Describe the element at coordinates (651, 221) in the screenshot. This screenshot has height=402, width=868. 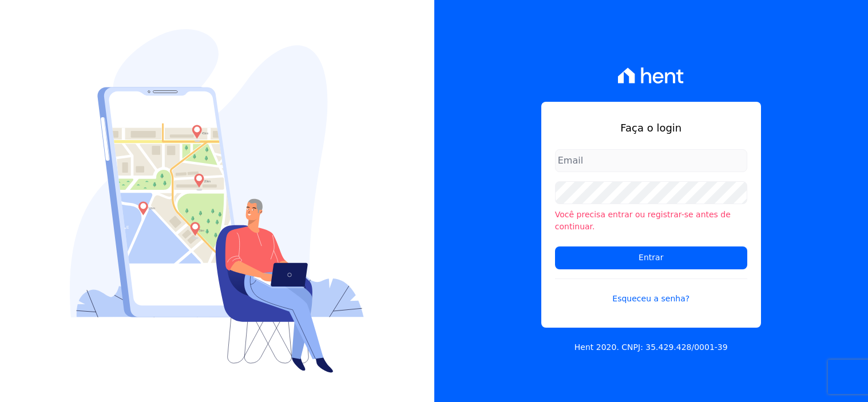
I see `li: Você precisa entrar ou registrar-se antes de continuar.` at that location.